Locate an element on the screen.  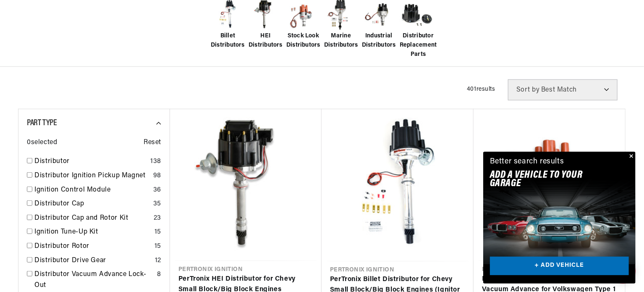
span: Part Type is located at coordinates (42, 123).